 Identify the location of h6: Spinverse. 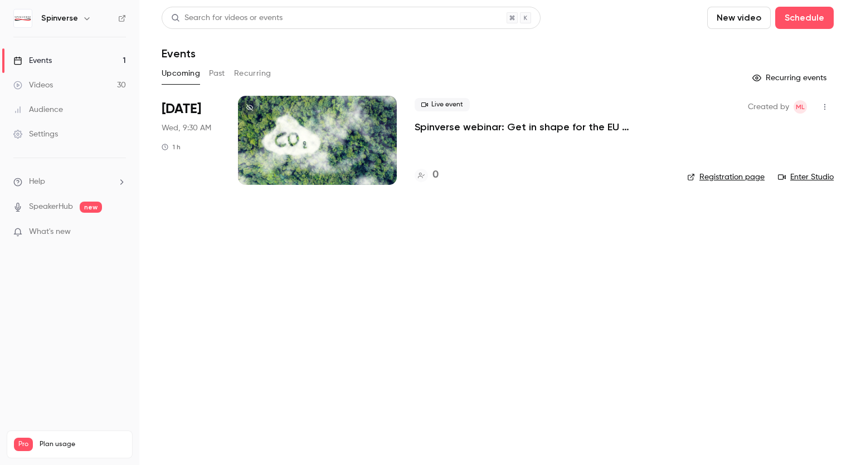
(60, 18).